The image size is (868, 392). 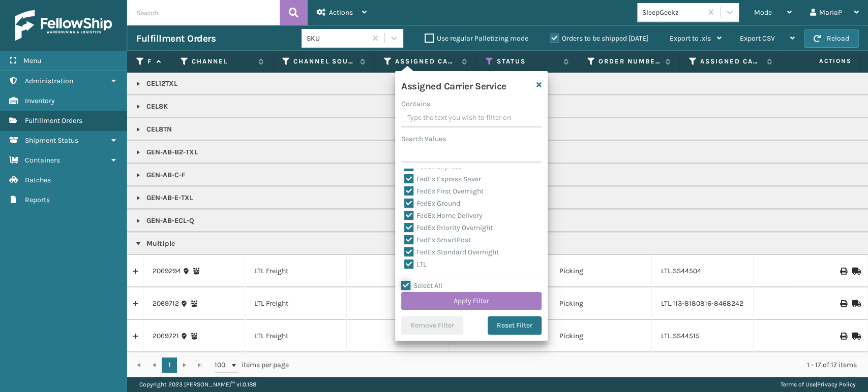 What do you see at coordinates (527, 61) in the screenshot?
I see `label: Status` at bounding box center [527, 61].